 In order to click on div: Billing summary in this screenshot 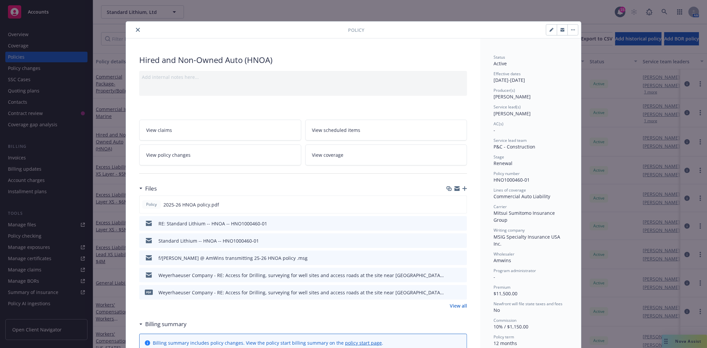, I will do `click(163, 324)`.